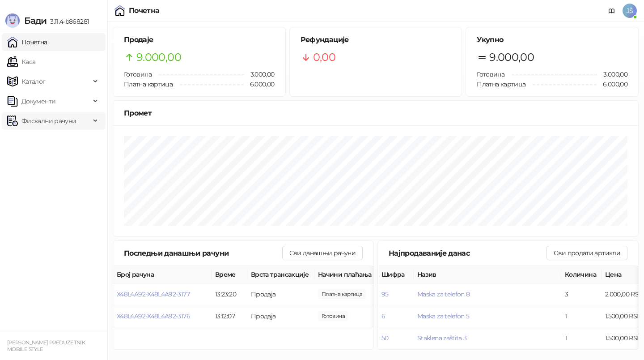  What do you see at coordinates (322, 253) in the screenshot?
I see `button: Сви данашњи рачуни` at bounding box center [322, 253].